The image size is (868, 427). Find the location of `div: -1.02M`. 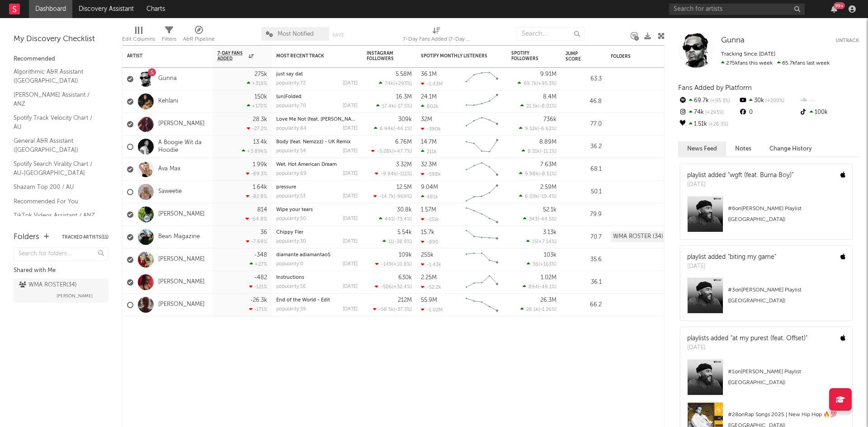

div: -1.02M is located at coordinates (432, 309).